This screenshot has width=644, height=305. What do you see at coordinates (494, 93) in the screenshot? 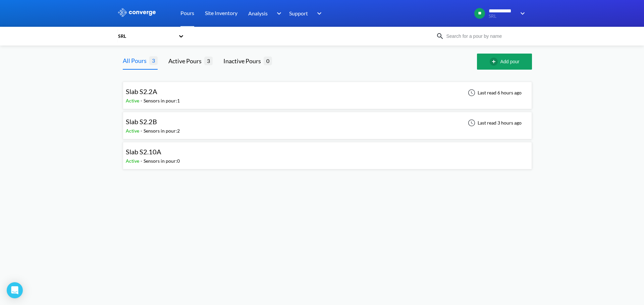
I see `div: Last read 6 hours ago` at bounding box center [494, 93].